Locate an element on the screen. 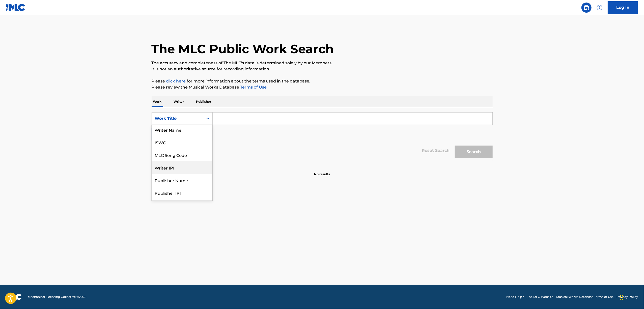 The image size is (644, 309). p: Please for more information about the terms used in the database. is located at coordinates (322, 81).